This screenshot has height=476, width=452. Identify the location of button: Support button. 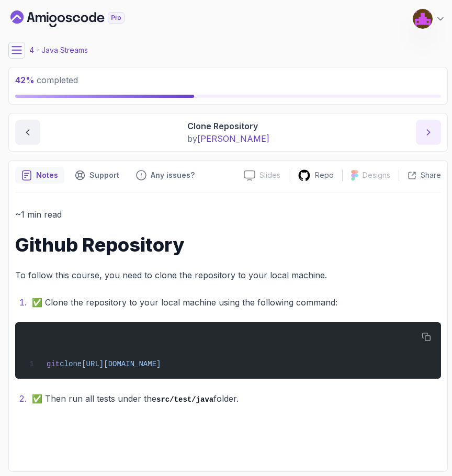
(97, 176).